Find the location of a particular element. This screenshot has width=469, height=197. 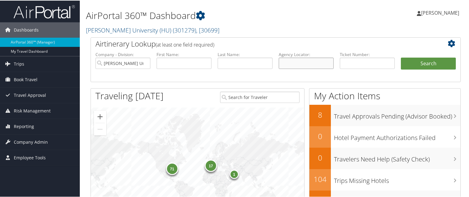

span: (at least one field required) is located at coordinates (185, 44).